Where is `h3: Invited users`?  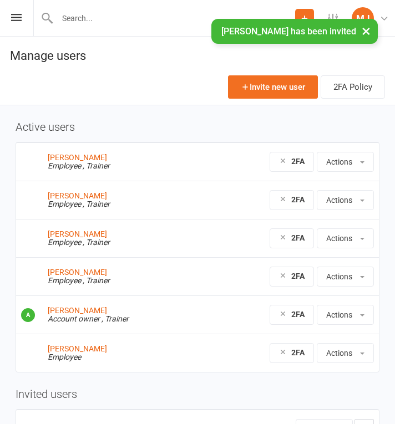
h3: Invited users is located at coordinates (197, 394).